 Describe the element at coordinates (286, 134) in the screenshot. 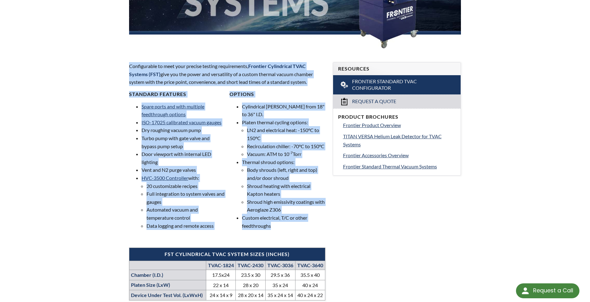

I see `li: LN2 and electrical heat: -150°C to 150°C` at that location.